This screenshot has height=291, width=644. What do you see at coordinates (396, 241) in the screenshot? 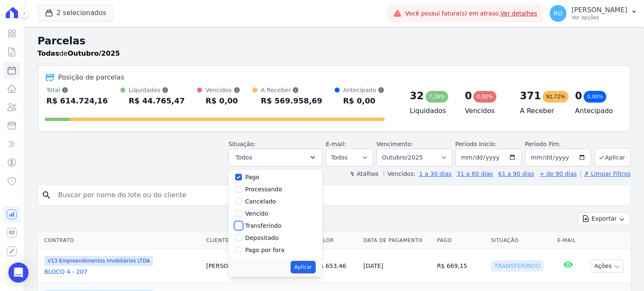
I see `th: Data de Pagamento` at bounding box center [396, 241].